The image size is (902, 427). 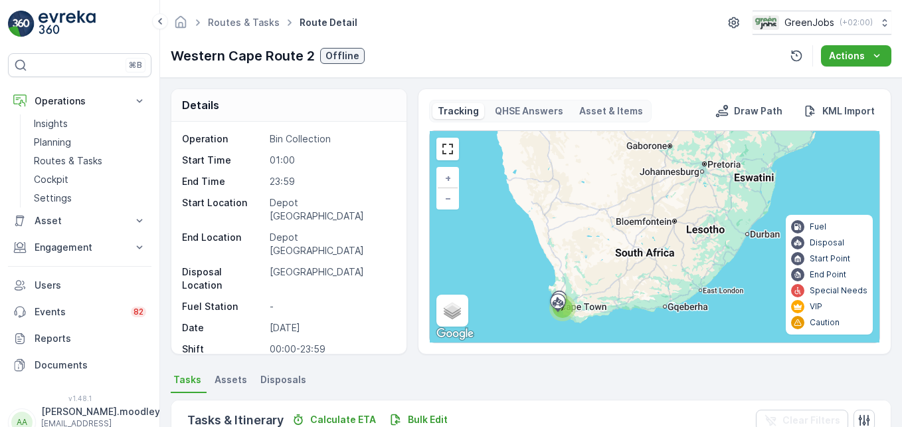 I want to click on a: Insights, so click(x=90, y=124).